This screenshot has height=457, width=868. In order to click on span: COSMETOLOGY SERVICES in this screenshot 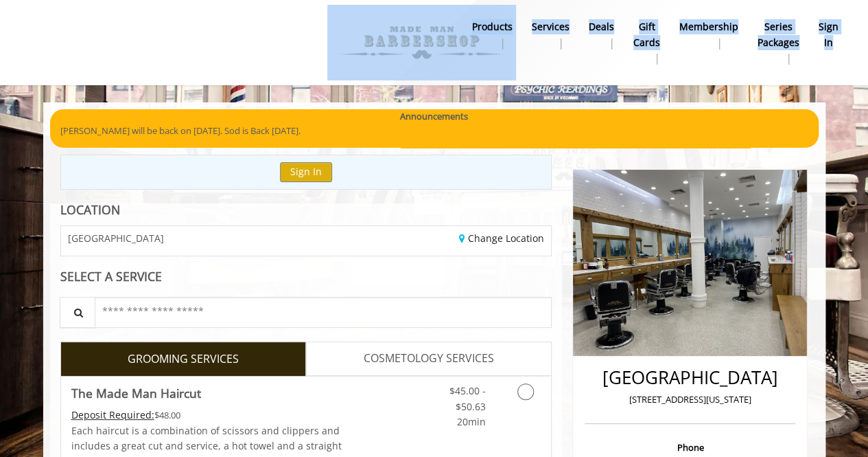, I will do `click(429, 359)`.